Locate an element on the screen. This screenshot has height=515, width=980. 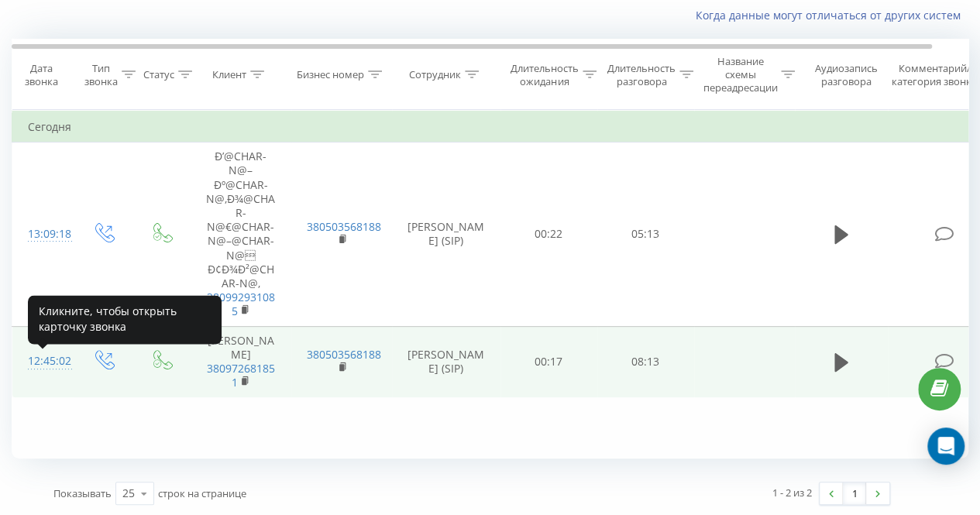
div: Аудиозапись разговора is located at coordinates (845, 75).